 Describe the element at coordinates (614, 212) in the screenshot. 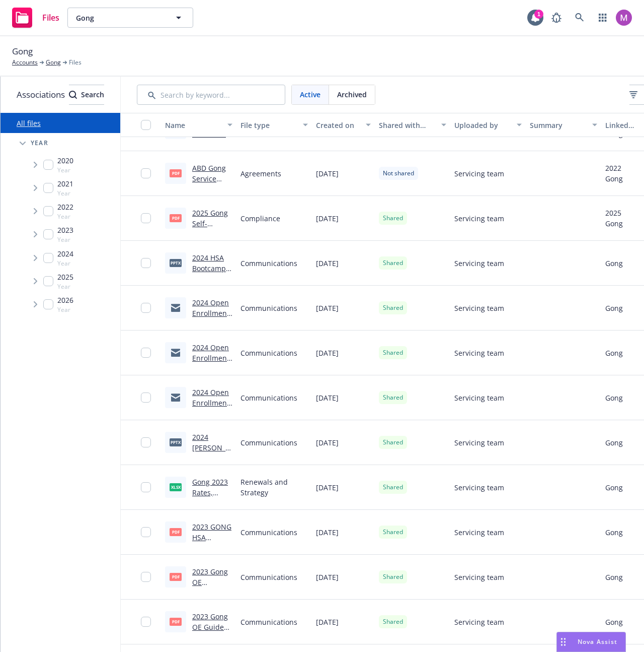

I see `div: 2025` at that location.